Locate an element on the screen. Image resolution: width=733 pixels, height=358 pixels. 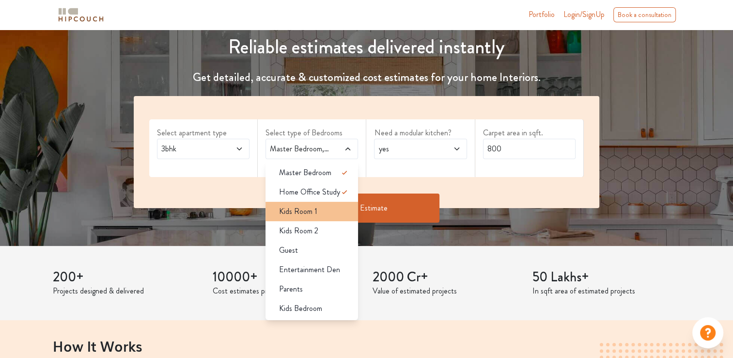
div: select 1 more room(s) is located at coordinates (312, 164).